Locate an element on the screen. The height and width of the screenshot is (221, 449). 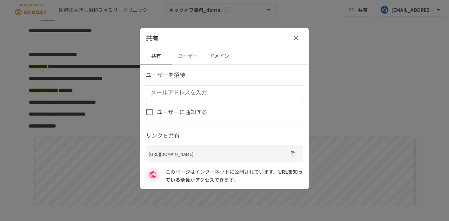
span: ユーザーに通知する is located at coordinates (182, 112).